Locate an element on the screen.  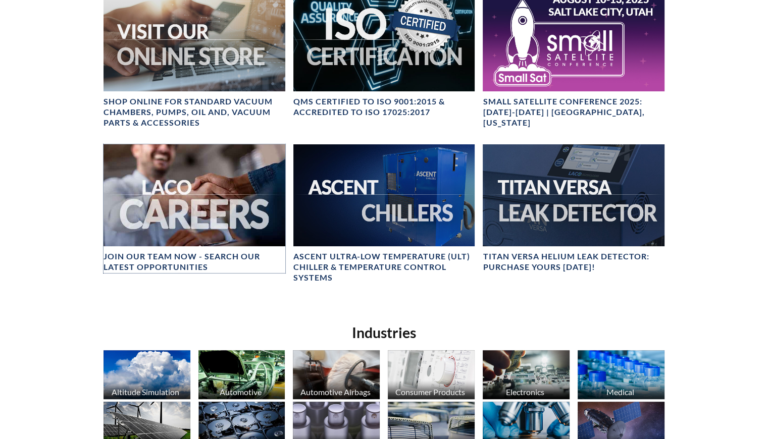
h2: Industries is located at coordinates (384, 333).